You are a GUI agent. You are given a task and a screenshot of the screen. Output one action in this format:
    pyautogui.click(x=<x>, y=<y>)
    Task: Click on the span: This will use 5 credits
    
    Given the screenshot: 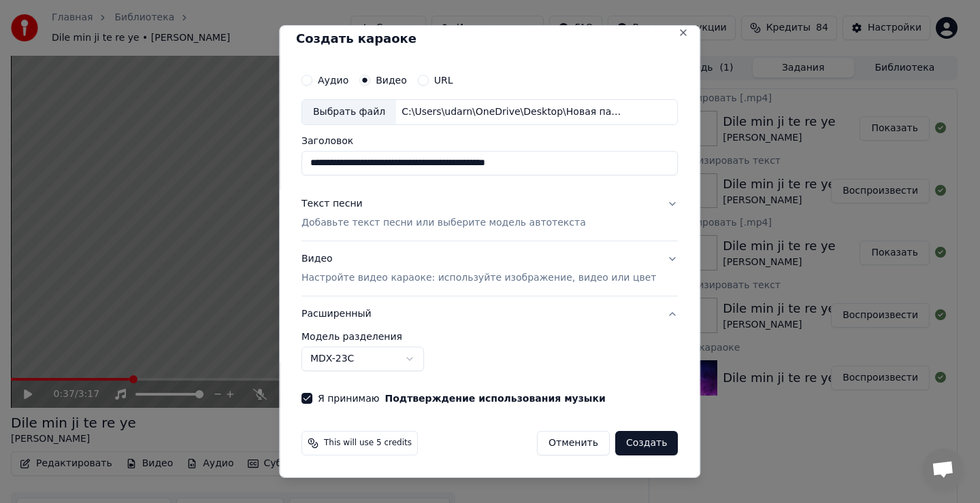 What is the action you would take?
    pyautogui.click(x=368, y=443)
    